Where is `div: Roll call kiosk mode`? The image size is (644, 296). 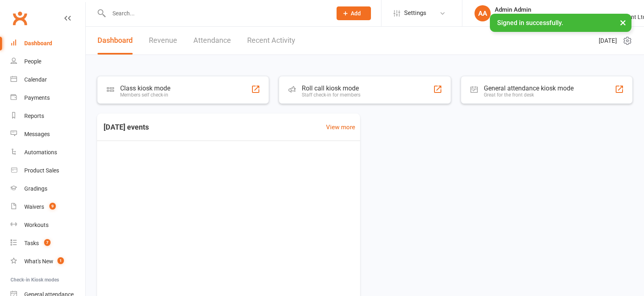
div: Roll call kiosk mode is located at coordinates (331, 88).